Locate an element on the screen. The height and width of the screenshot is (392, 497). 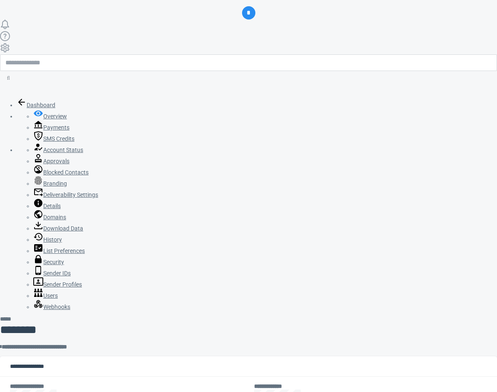
span: Details is located at coordinates (52, 206).